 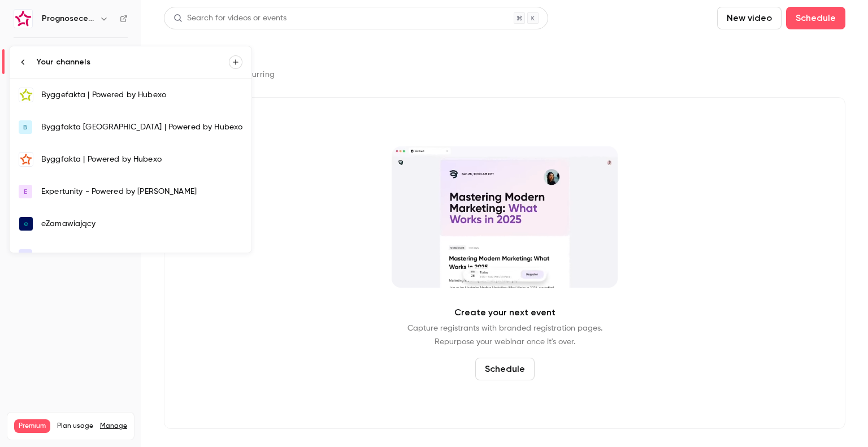 What do you see at coordinates (142, 223) in the screenshot?
I see `div: eZamawiający` at bounding box center [142, 223].